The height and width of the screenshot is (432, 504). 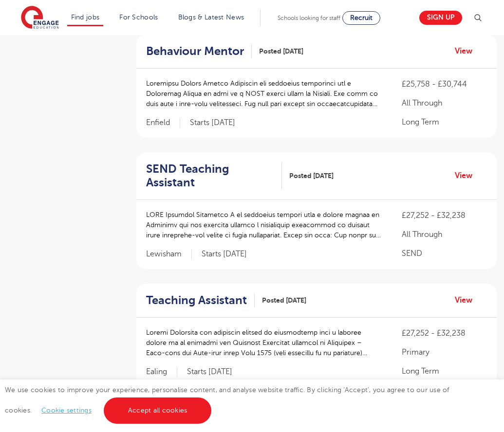 I want to click on h2: SEND Teaching Assistant, so click(x=210, y=176).